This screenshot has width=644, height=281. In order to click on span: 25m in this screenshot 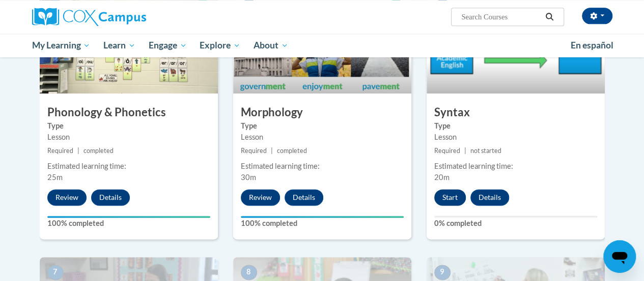, I will do `click(55, 177)`.